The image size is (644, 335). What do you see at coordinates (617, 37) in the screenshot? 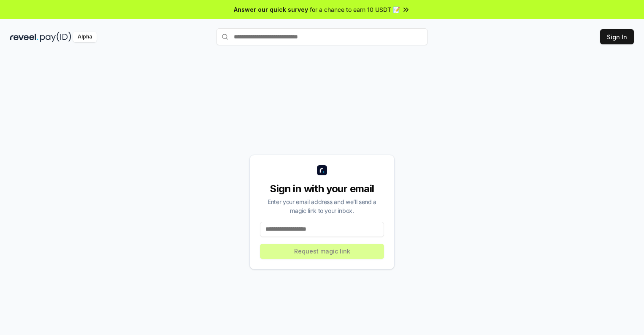
I see `button: Sign In` at bounding box center [617, 37].